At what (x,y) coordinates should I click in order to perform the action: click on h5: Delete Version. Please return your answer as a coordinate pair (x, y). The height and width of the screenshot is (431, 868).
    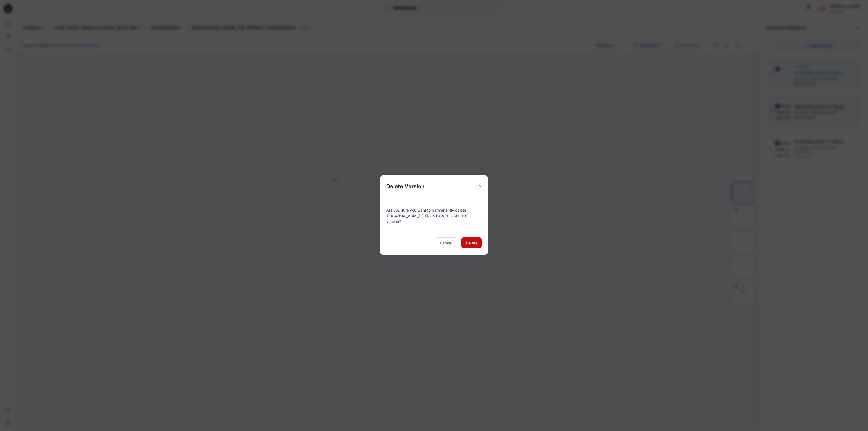
    Looking at the image, I should click on (405, 186).